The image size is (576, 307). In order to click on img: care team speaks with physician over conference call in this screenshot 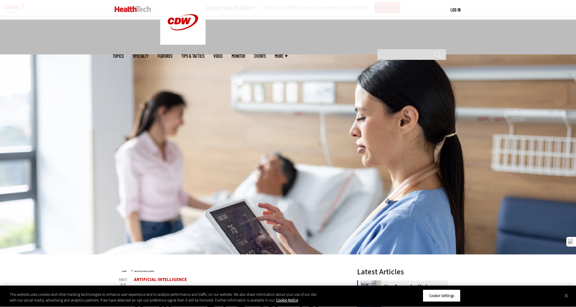, I will do `click(369, 293)`.